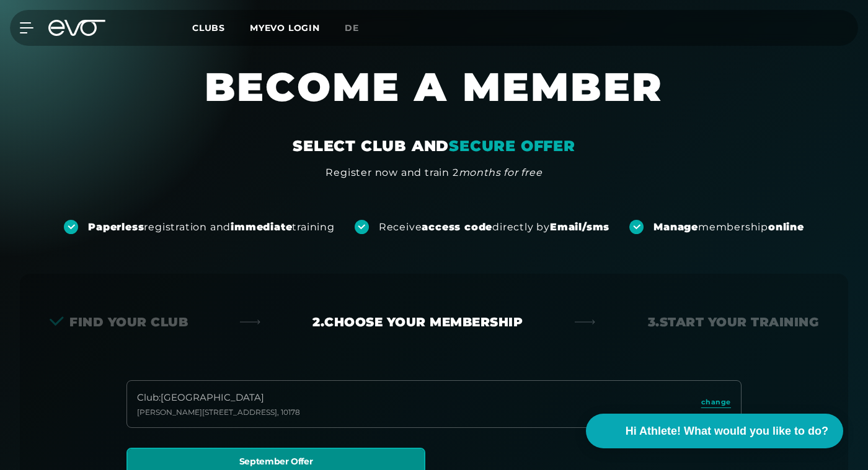 This screenshot has width=868, height=470. What do you see at coordinates (116, 227) in the screenshot?
I see `strong: Paperless` at bounding box center [116, 227].